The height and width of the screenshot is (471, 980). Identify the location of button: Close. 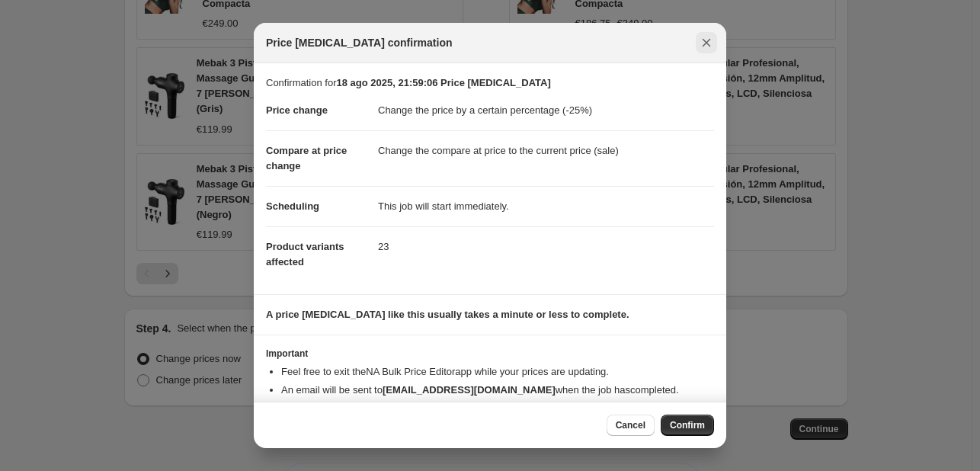
(706, 43).